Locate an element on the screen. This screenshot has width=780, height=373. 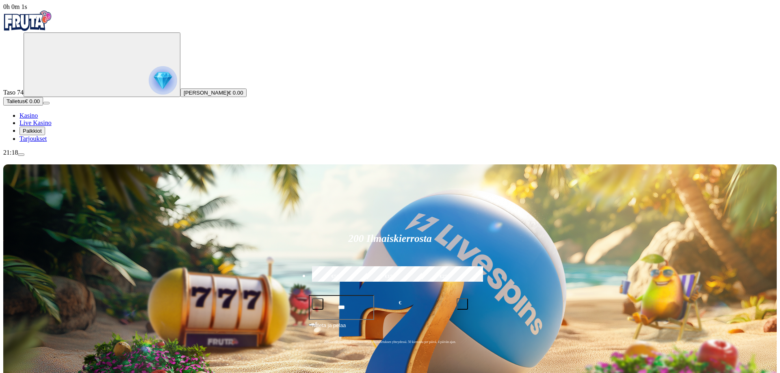
span: Taso 74 is located at coordinates (13, 92).